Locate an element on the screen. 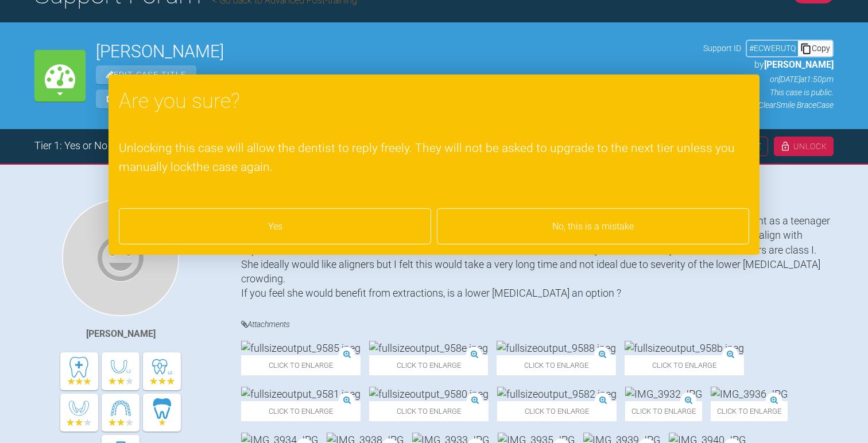 Image resolution: width=868 pixels, height=443 pixels. div: Tier 1: Yes or No is located at coordinates (70, 146).